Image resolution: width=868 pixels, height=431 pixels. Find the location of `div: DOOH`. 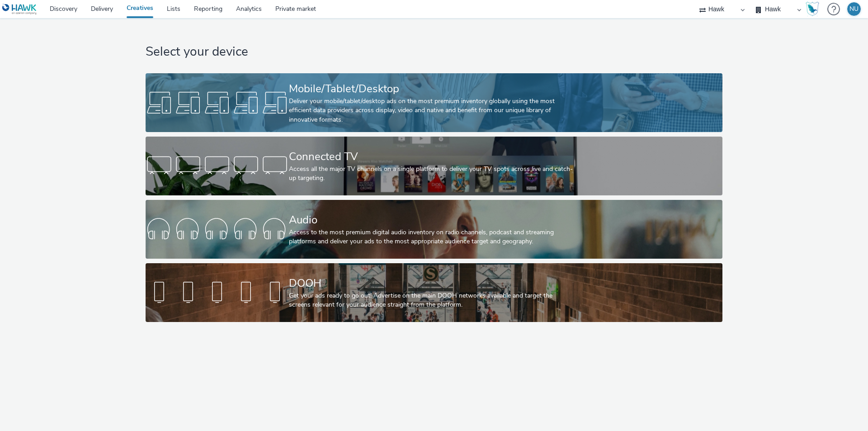

div: DOOH is located at coordinates (432, 283).